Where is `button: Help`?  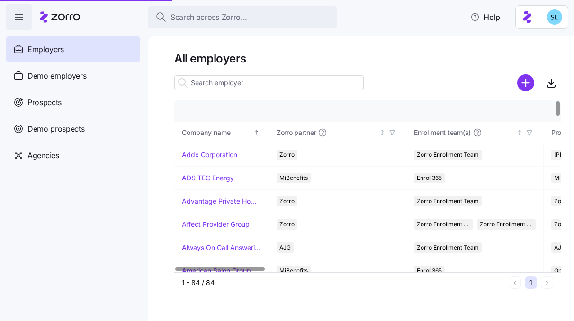
button: Help is located at coordinates (485, 17).